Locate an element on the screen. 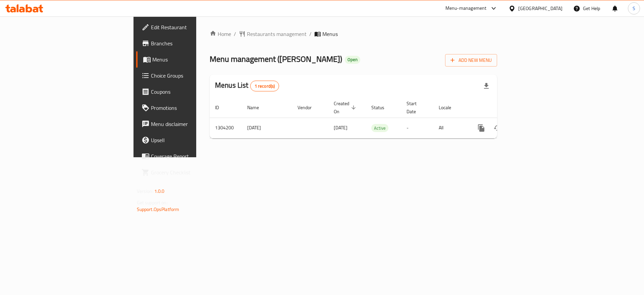 The height and width of the screenshot is (295, 644). span: S is located at coordinates (634, 9).